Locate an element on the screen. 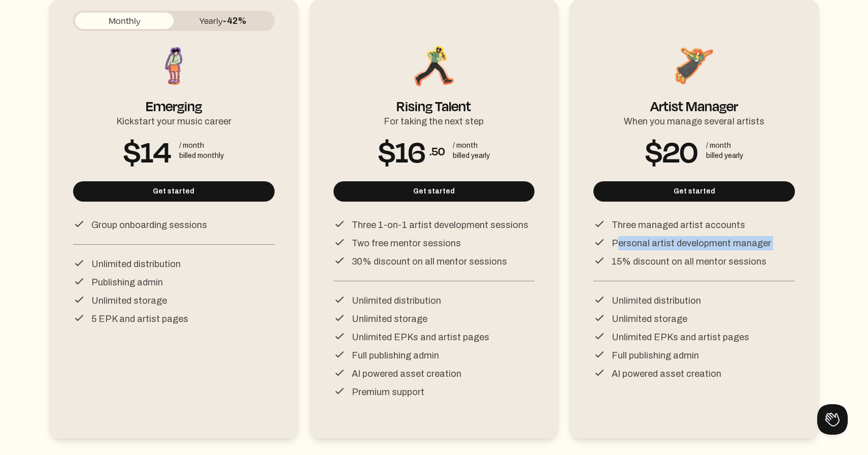 This screenshot has width=868, height=455. img: Rising Talent is located at coordinates (434, 66).